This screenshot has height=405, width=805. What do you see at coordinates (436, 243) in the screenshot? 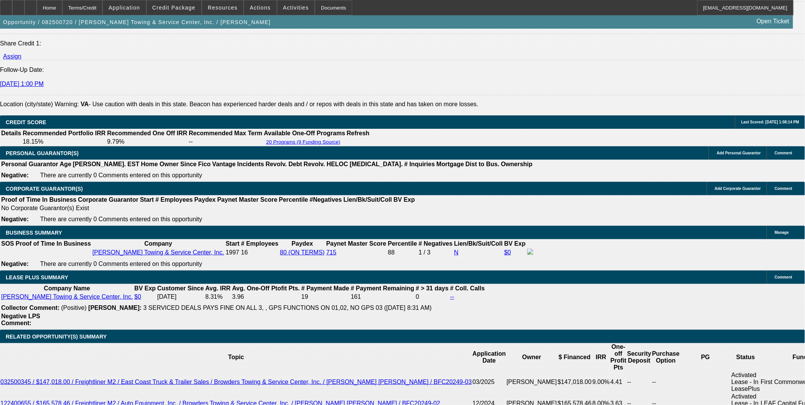
I see `b: # Negatives` at bounding box center [436, 243].